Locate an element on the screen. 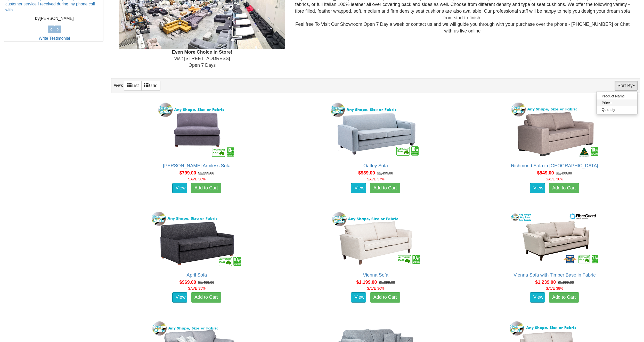 Image resolution: width=644 pixels, height=342 pixels. span: $949.00 is located at coordinates (545, 173).